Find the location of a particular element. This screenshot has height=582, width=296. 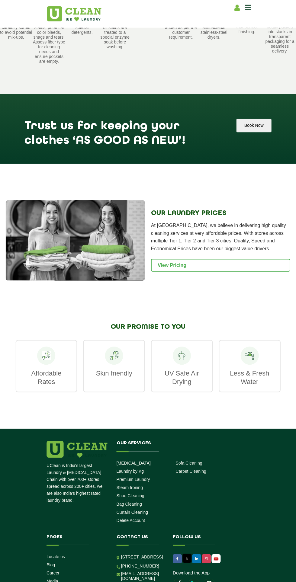

h4: Our Services is located at coordinates (176, 447).